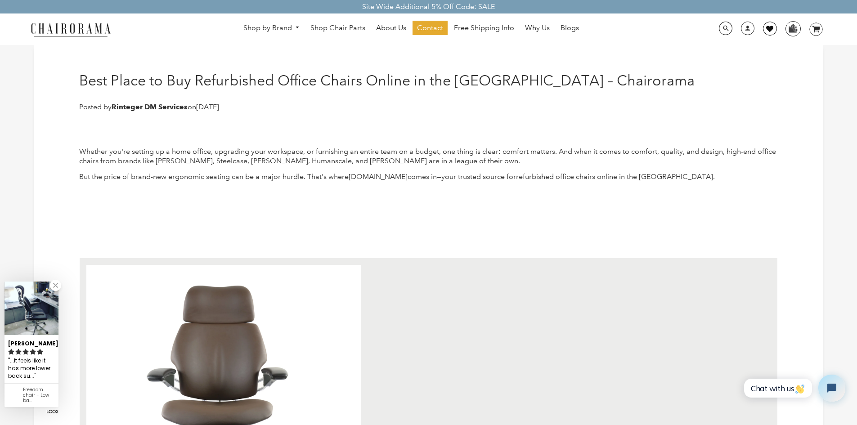  I want to click on a: About Us, so click(391, 28).